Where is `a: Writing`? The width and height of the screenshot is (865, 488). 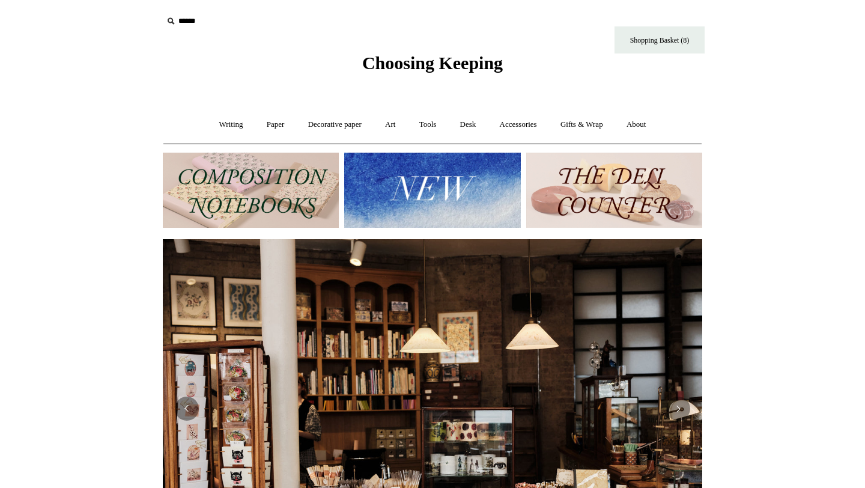
a: Writing is located at coordinates (231, 124).